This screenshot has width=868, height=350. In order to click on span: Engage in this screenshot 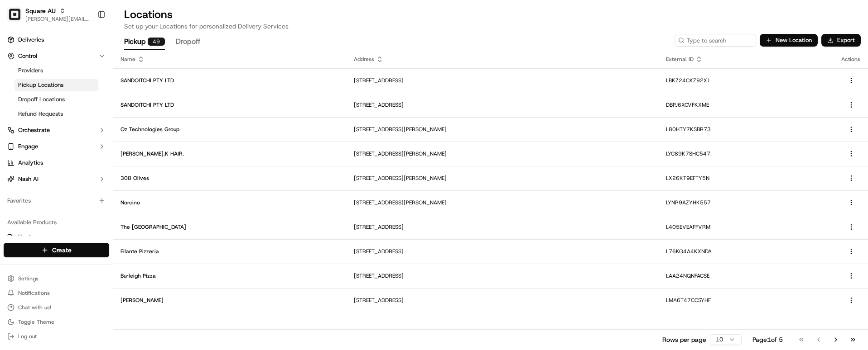, I will do `click(29, 147)`.